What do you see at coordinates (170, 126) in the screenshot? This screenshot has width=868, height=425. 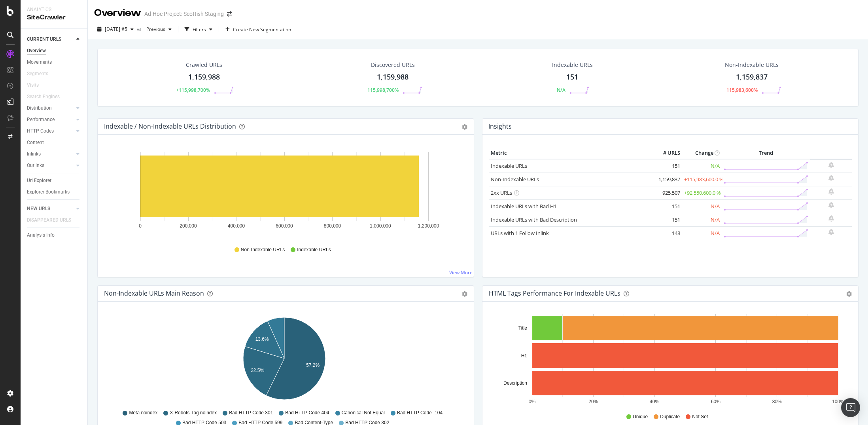 I see `div: Indexable / Non-Indexable URLs Distribution` at bounding box center [170, 126].